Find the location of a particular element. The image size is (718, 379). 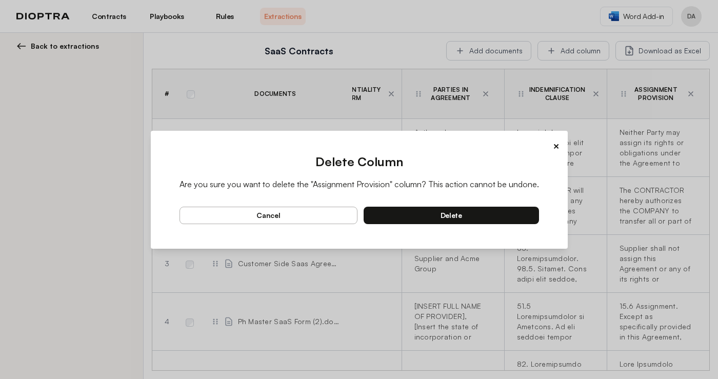

span: cancel is located at coordinates (268, 215).